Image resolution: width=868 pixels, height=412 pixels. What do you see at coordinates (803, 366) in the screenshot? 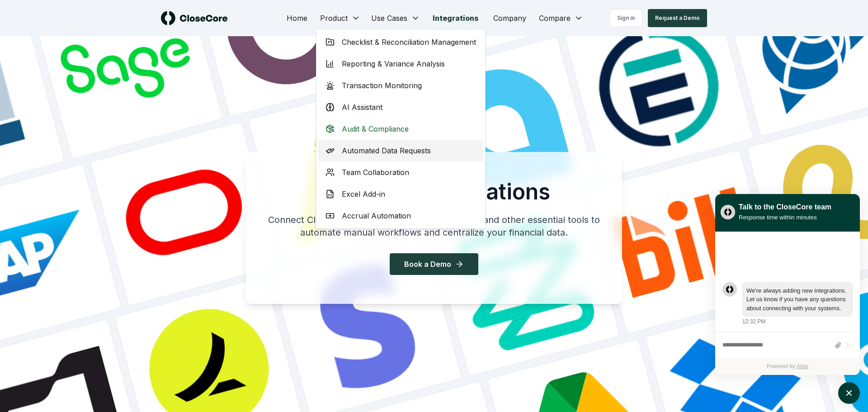
I see `a: Atlas` at bounding box center [803, 366].